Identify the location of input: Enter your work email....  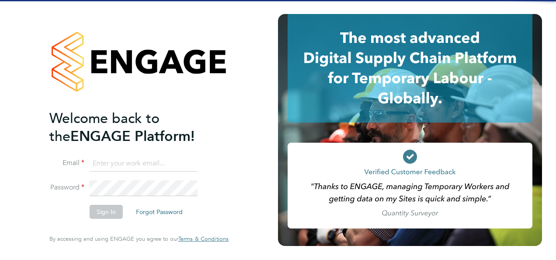
(143, 164).